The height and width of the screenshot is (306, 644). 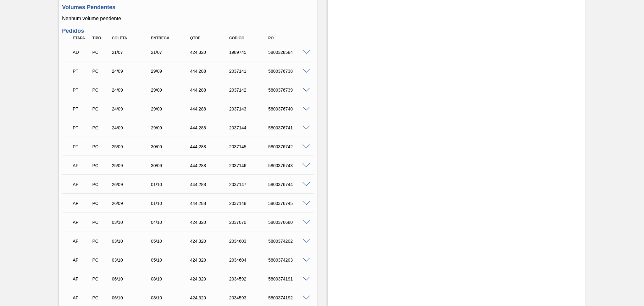 I want to click on div: 2037143, so click(x=250, y=109).